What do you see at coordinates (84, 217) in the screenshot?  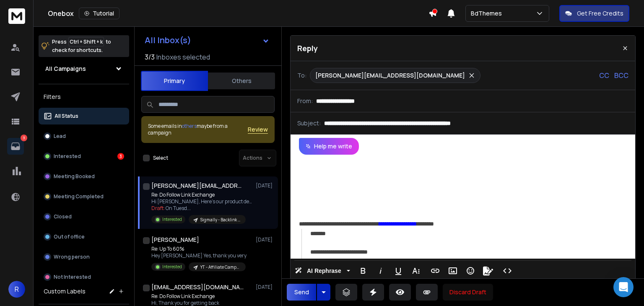 I see `button: Closed` at bounding box center [84, 217].